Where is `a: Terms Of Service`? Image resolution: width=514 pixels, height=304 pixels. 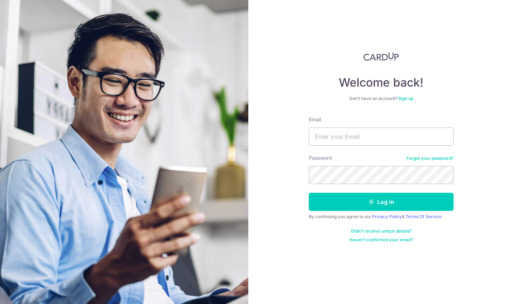
a: Terms Of Service is located at coordinates (423, 216).